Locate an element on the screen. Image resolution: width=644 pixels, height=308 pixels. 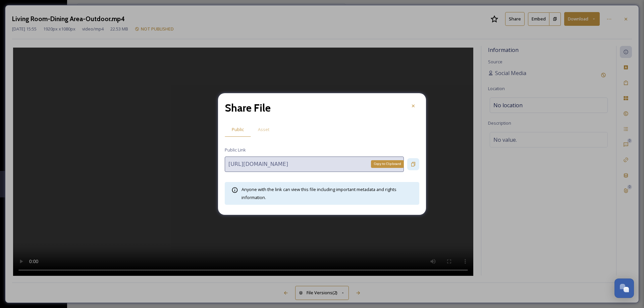
h2: Share File is located at coordinates (248, 108).